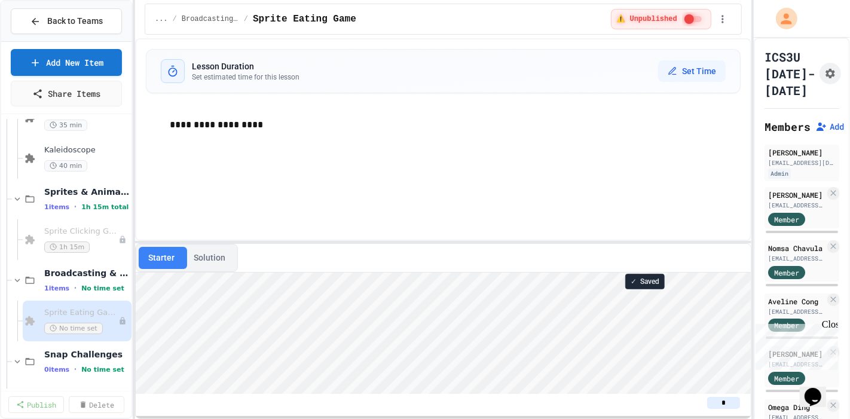 The image size is (850, 419). I want to click on a: Share Items, so click(66, 93).